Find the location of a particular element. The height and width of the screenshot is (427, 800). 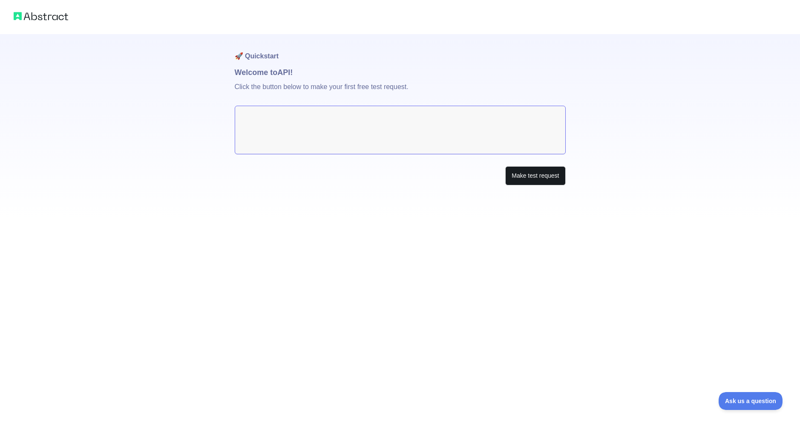

button: Make test request is located at coordinates (535, 175).